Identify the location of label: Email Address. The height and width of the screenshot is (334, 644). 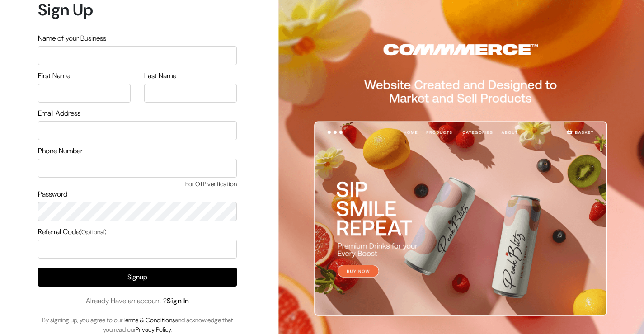
(60, 113).